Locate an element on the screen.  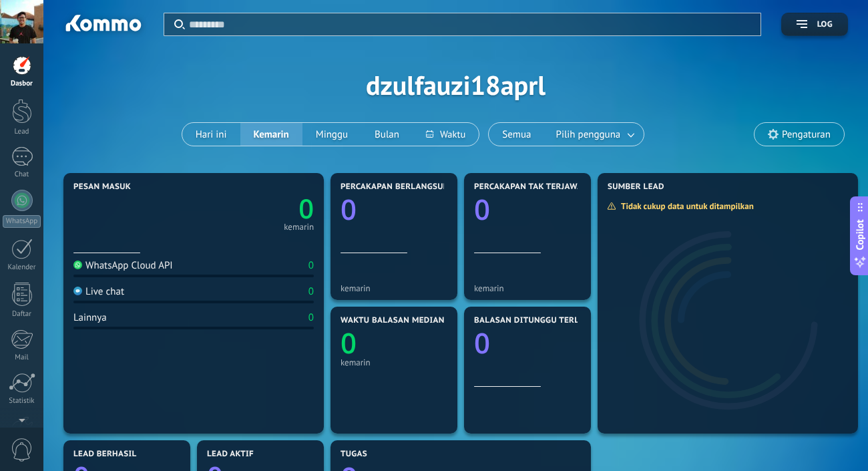
span: Pilih pengguna is located at coordinates (589, 134).